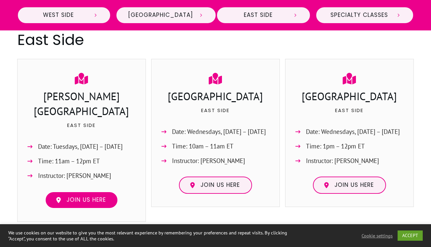 Image resolution: width=431 pixels, height=247 pixels. What do you see at coordinates (153, 236) in the screenshot?
I see `div: We use cookies on our website to give you the most relevant experience by remembering your prefer...` at bounding box center [153, 236].